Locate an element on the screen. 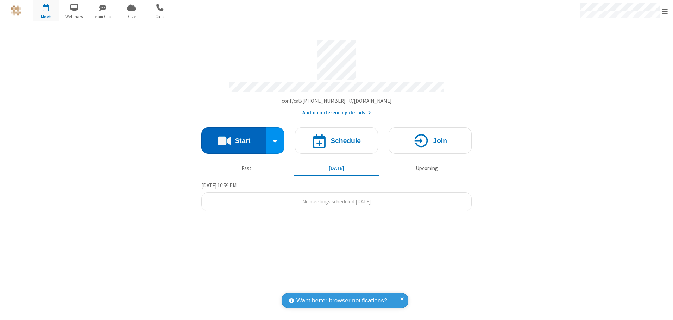 The width and height of the screenshot is (673, 320). button: Copy my meeting room linkCopy my meeting room link is located at coordinates (336, 101).